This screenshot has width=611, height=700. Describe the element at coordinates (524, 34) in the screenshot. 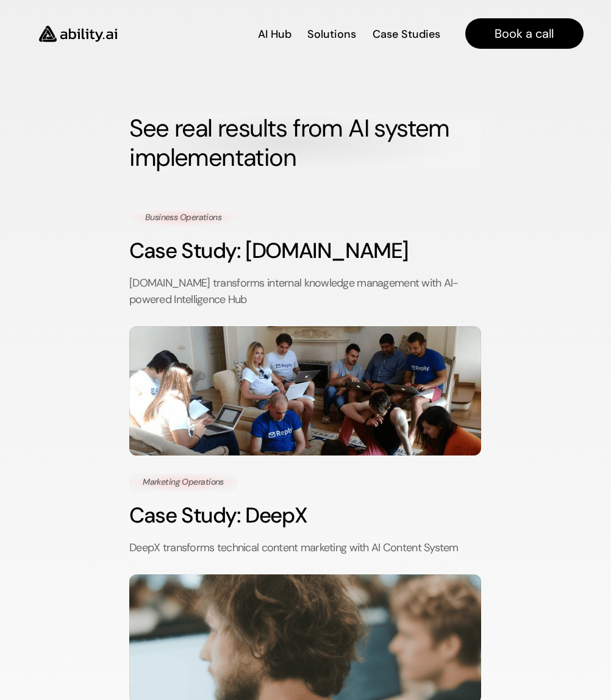

I see `a: Book a call` at that location.